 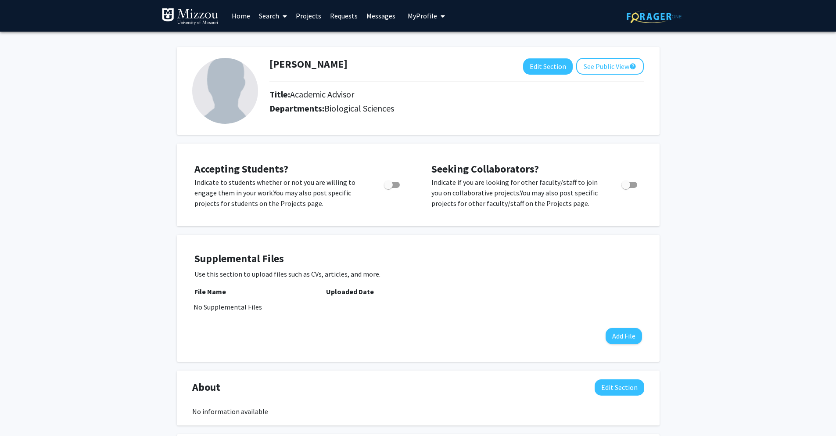 What do you see at coordinates (225, 91) in the screenshot?
I see `img: Profile Picture` at bounding box center [225, 91].